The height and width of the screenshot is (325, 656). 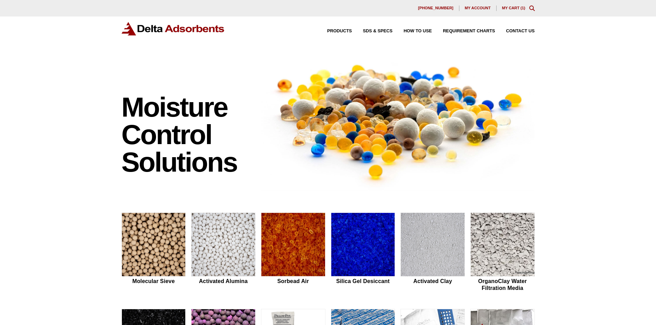 I want to click on img: Image, so click(x=398, y=121).